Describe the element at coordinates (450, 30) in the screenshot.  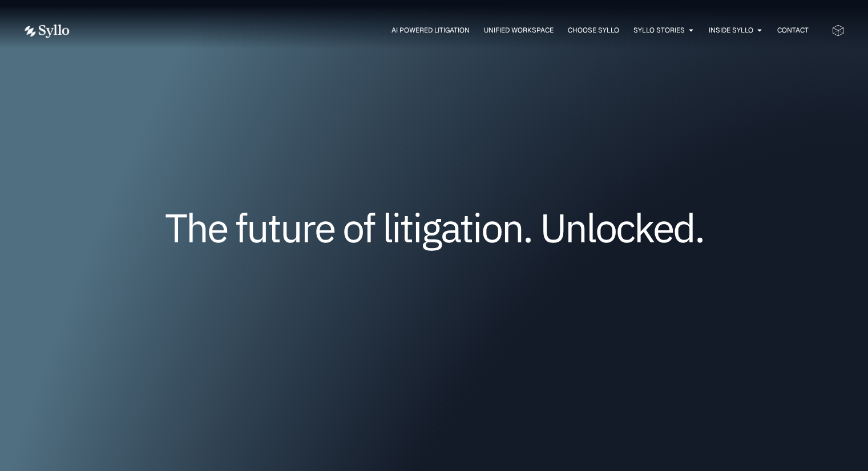
I see `nav: Menu` at that location.